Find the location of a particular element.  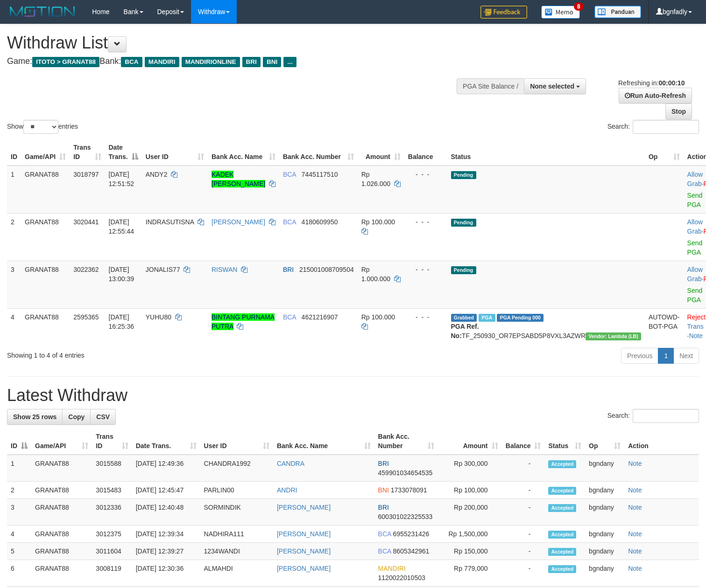

span: Copy 459901034654535 to clipboard is located at coordinates (405, 473).